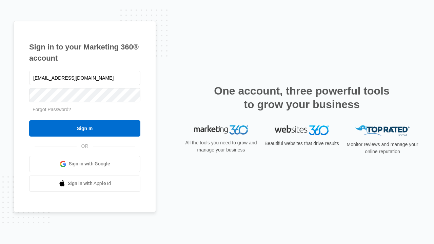 Image resolution: width=434 pixels, height=244 pixels. I want to click on p: Monitor reviews and manage your online reputation, so click(382, 148).